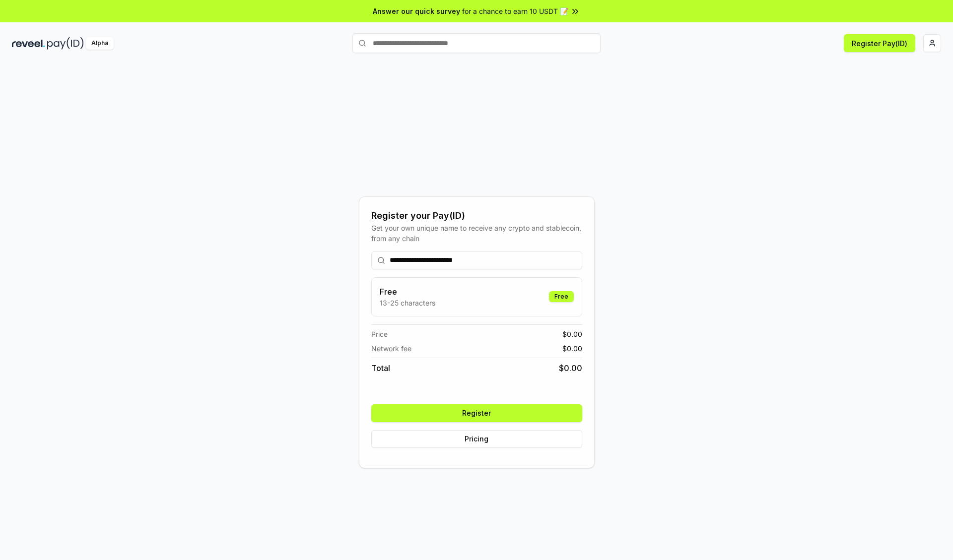 Image resolution: width=953 pixels, height=560 pixels. What do you see at coordinates (516, 11) in the screenshot?
I see `span: for a chance to earn 10 USDT 📝` at bounding box center [516, 11].